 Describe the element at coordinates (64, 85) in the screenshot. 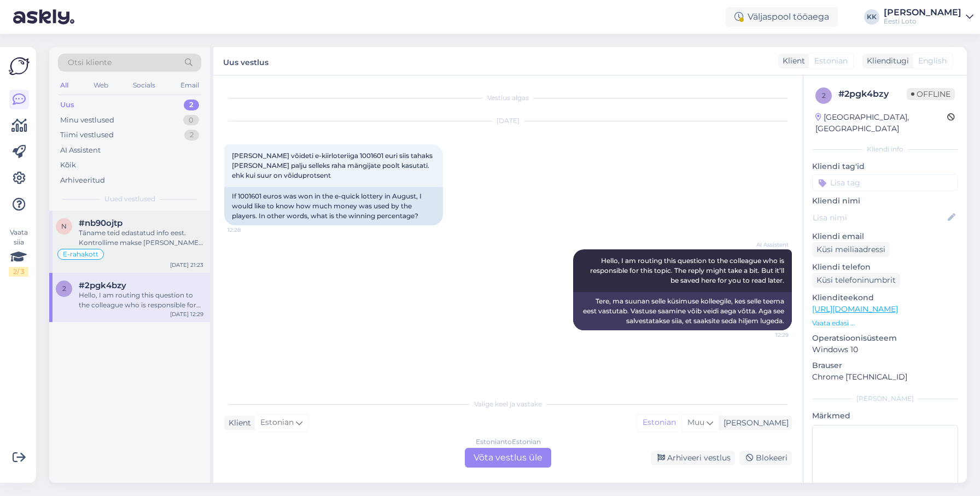

I see `div: All` at that location.